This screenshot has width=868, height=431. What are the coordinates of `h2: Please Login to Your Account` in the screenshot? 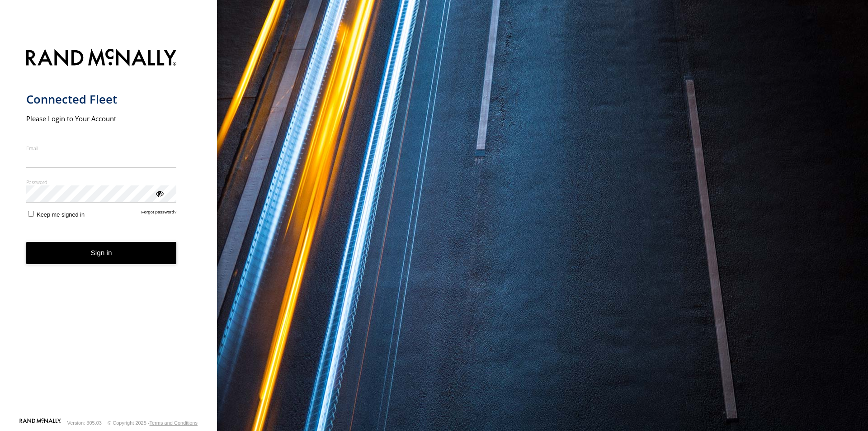 It's located at (102, 119).